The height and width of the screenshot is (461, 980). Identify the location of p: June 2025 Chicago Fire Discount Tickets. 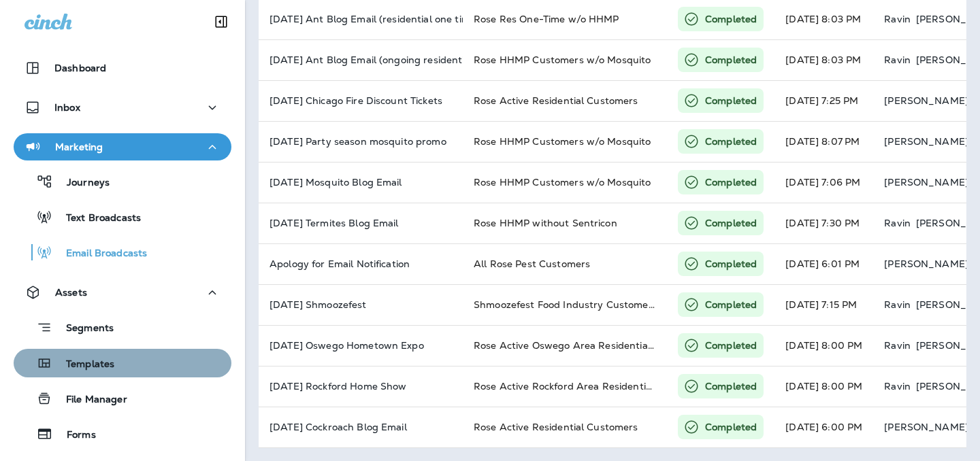
(360, 100).